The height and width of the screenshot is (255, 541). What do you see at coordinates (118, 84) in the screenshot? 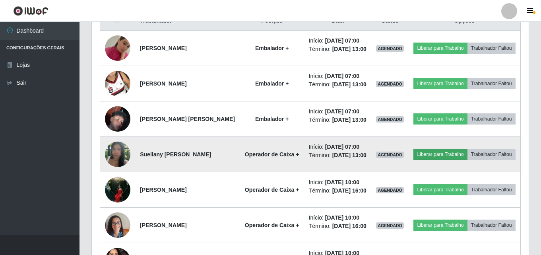
I see `img: 1744230818222.jpeg` at bounding box center [118, 84].